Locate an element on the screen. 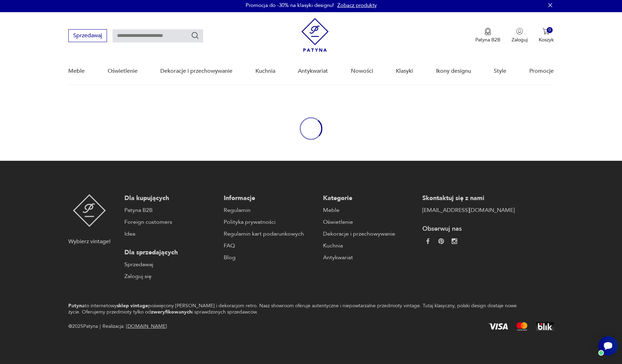 The width and height of the screenshot is (622, 364). a: Nowości is located at coordinates (362, 71).